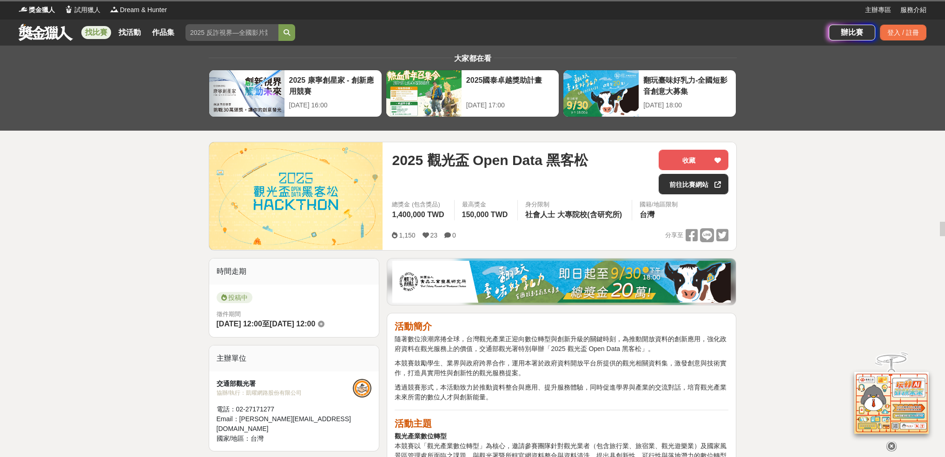  I want to click on a: 辦比賽, so click(852, 33).